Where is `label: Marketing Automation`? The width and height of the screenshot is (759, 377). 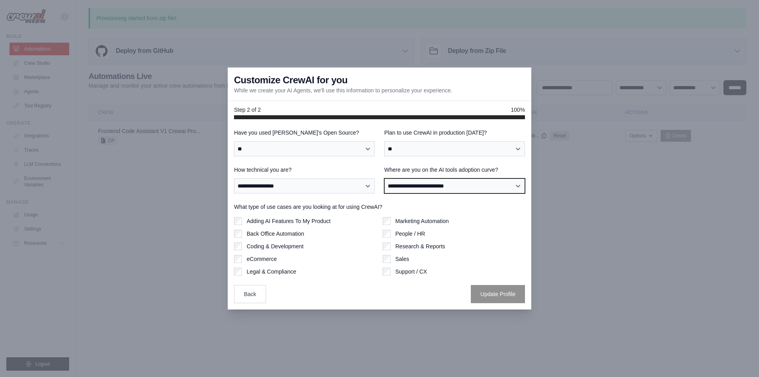
label: Marketing Automation is located at coordinates (422, 221).